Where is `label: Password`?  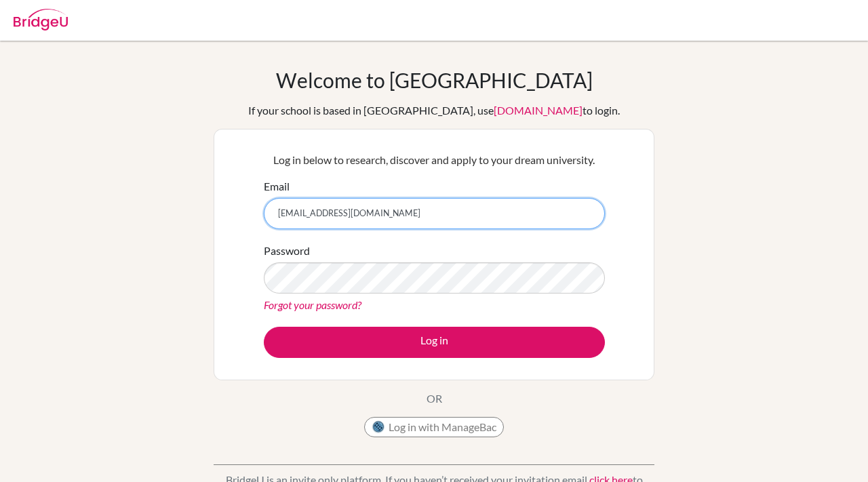 label: Password is located at coordinates (287, 251).